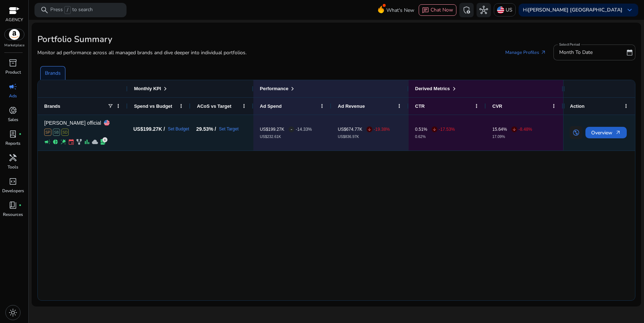 The width and height of the screenshot is (644, 323). Describe the element at coordinates (286, 137) in the screenshot. I see `p: US$232.61K` at that location.